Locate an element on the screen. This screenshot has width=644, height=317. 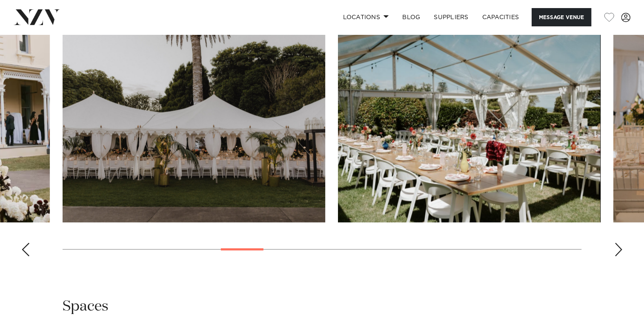
h2: Spaces is located at coordinates (85, 306).